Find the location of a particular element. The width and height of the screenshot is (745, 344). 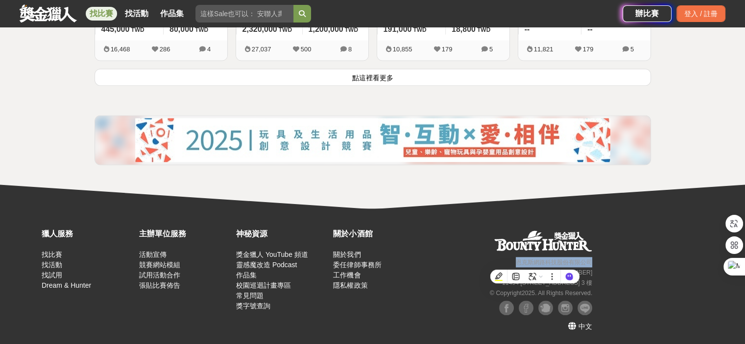

img: LINE is located at coordinates (585, 308).